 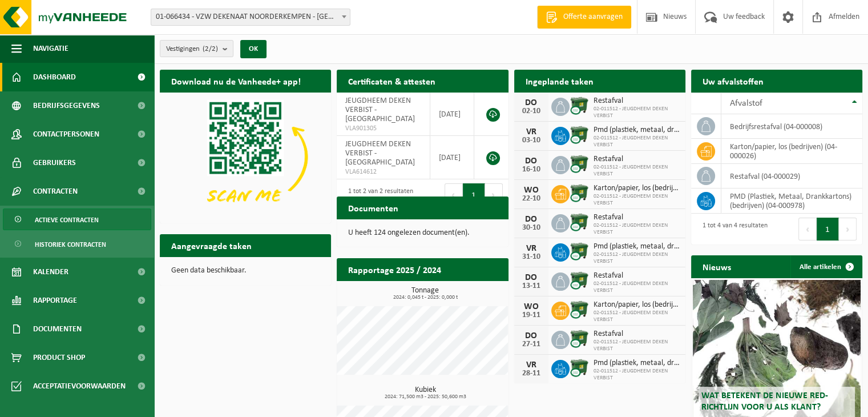 I want to click on a: Actieve contracten, so click(x=77, y=220).